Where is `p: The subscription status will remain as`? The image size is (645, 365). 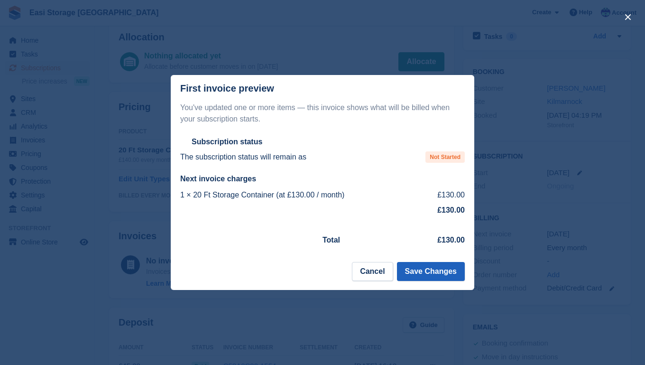
p: The subscription status will remain as is located at coordinates (243, 157).